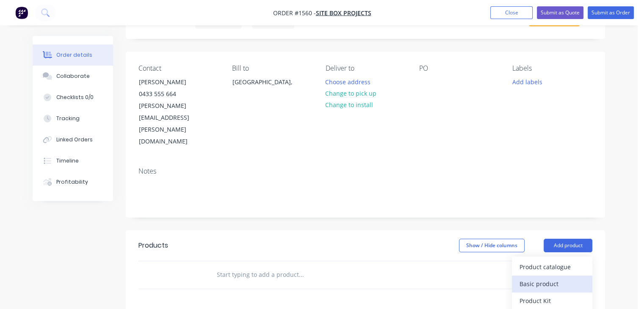 Image resolution: width=644 pixels, height=309 pixels. What do you see at coordinates (552, 267) in the screenshot?
I see `div: Product catalogue` at bounding box center [552, 267].